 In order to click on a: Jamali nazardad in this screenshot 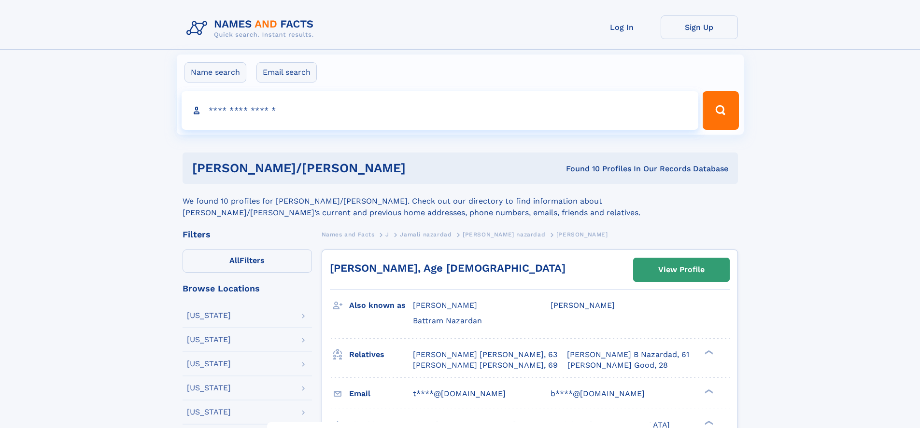, I will do `click(425, 234)`.